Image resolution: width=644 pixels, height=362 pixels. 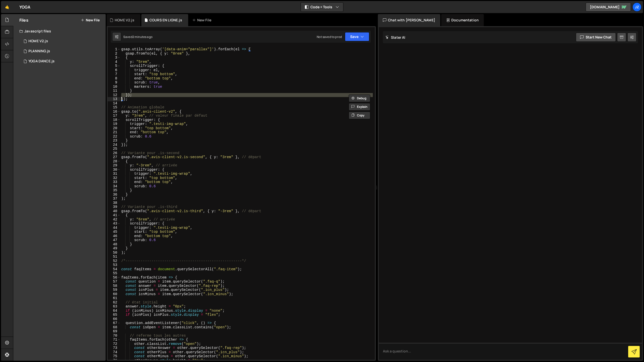 What do you see at coordinates (90, 20) in the screenshot?
I see `button: New File` at bounding box center [90, 20].